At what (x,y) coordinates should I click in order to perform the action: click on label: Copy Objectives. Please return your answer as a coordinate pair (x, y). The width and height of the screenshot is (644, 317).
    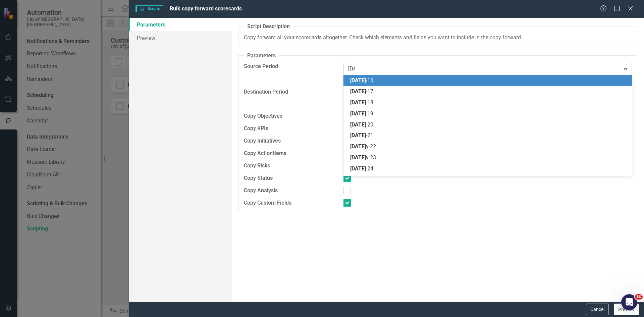
    Looking at the image, I should click on (291, 116).